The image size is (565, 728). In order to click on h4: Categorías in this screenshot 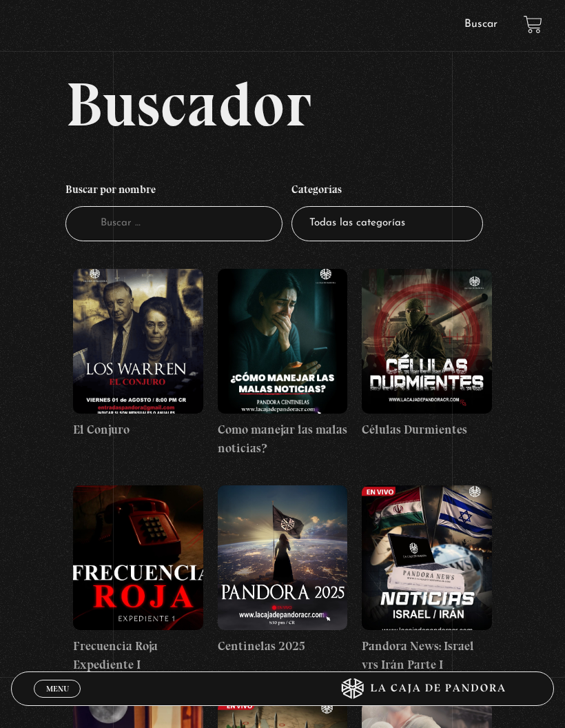, I will do `click(387, 192)`.